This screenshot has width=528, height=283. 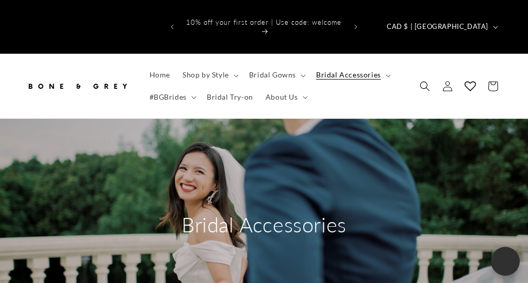 What do you see at coordinates (272, 75) in the screenshot?
I see `span: Bridal Gowns` at bounding box center [272, 75].